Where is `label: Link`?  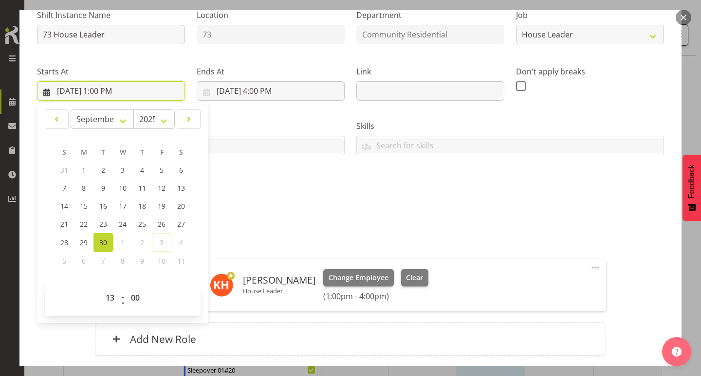 label: Link is located at coordinates (430, 72).